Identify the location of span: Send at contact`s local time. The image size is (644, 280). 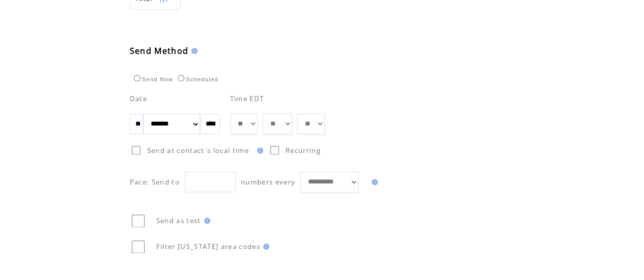
(198, 150).